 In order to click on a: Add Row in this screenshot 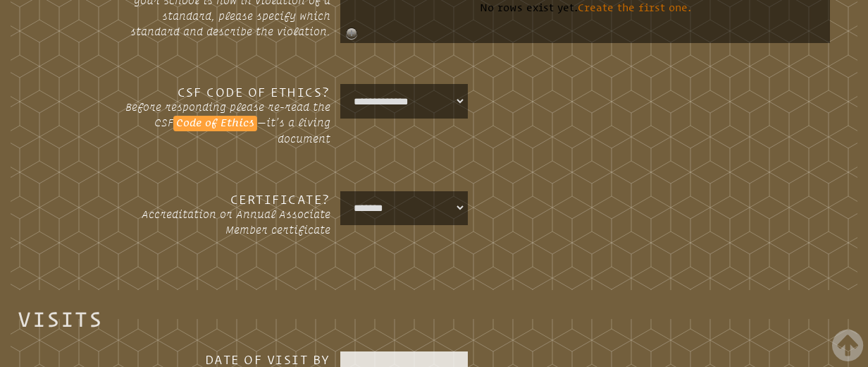, I will do `click(586, 33)`.